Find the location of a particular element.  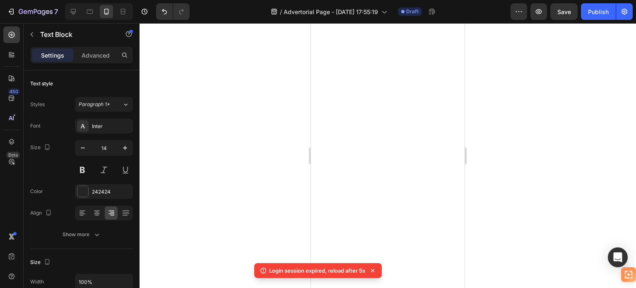

span: Paragraph 1* is located at coordinates (94, 104).